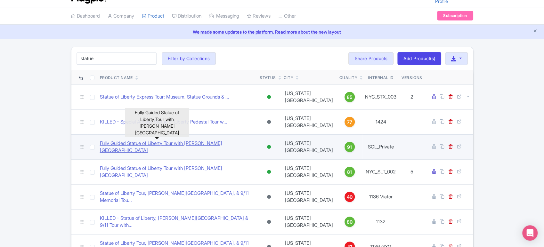  What do you see at coordinates (187, 16) in the screenshot?
I see `a: Distribution` at bounding box center [187, 16].